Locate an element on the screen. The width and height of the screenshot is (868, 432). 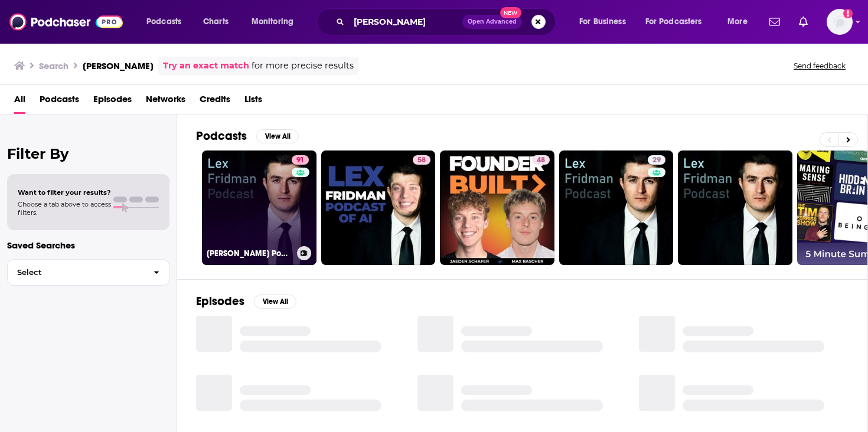
span: Want to filter your results? is located at coordinates (64, 192).